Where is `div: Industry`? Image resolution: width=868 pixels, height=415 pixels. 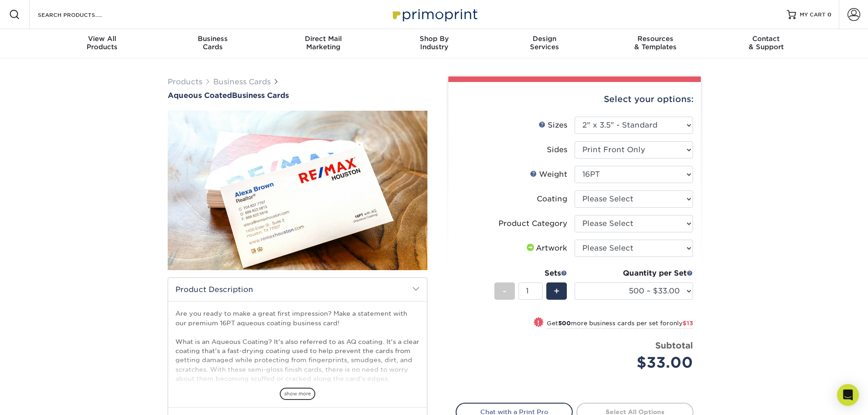 div: Industry is located at coordinates (433, 43).